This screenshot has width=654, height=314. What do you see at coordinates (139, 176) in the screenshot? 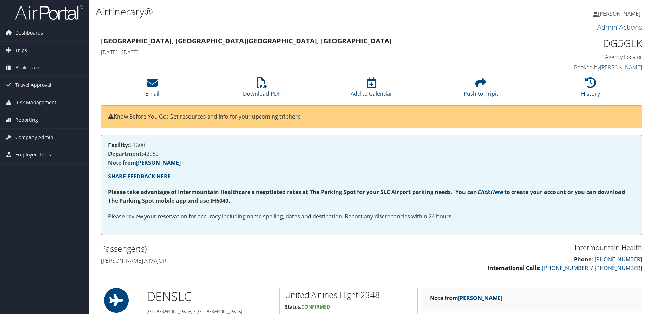
I see `strong: SHARE FEEDBACK HERE` at bounding box center [139, 176].